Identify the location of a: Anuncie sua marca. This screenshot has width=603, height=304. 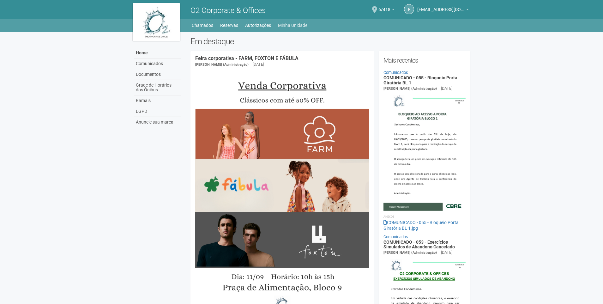
(158, 122).